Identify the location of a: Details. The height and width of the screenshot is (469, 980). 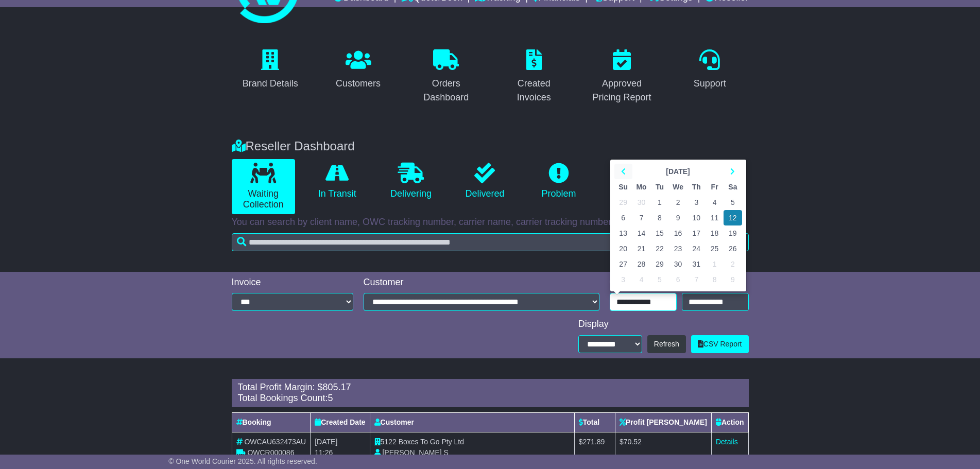
(727, 442).